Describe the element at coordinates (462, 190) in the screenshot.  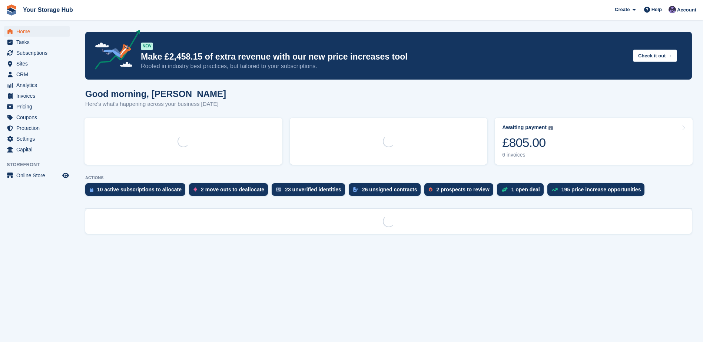
I see `div: 2 prospects to review` at that location.